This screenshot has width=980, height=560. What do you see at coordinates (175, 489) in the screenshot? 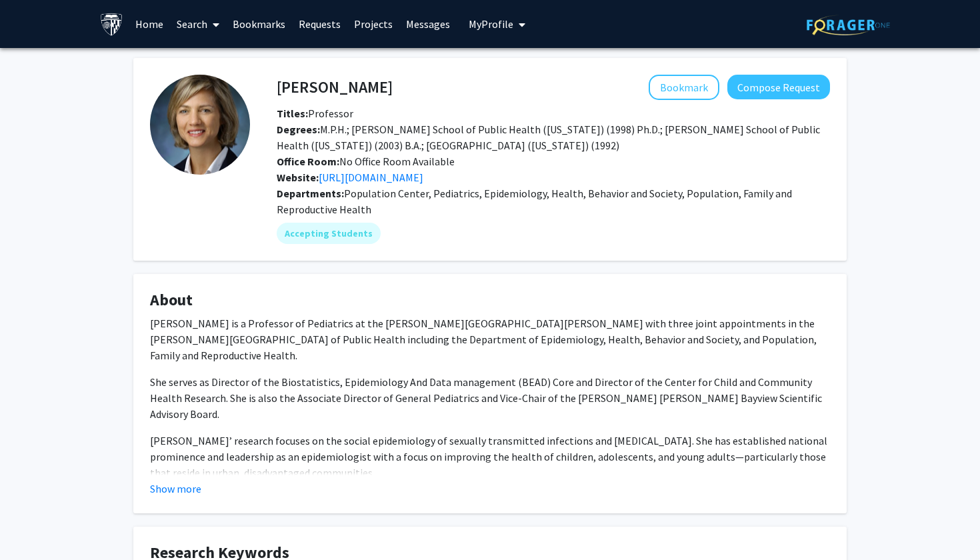
I see `button: Show more` at bounding box center [175, 489].